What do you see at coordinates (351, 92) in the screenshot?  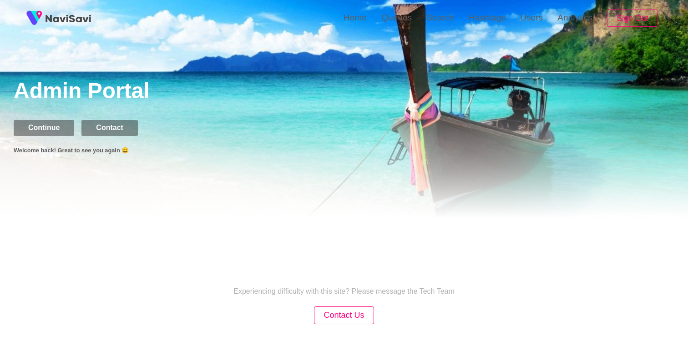 I see `h1: Admin Portal` at bounding box center [351, 92].